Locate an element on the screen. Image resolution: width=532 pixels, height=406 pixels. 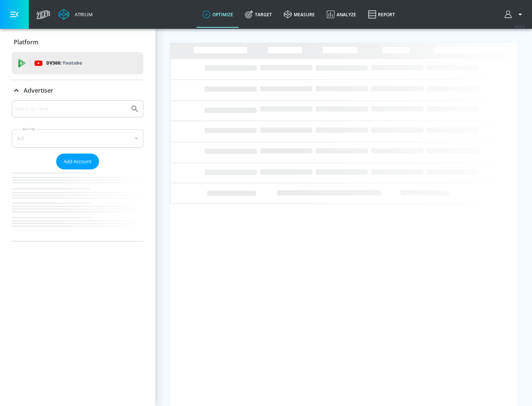
p: Platform is located at coordinates (26, 42).